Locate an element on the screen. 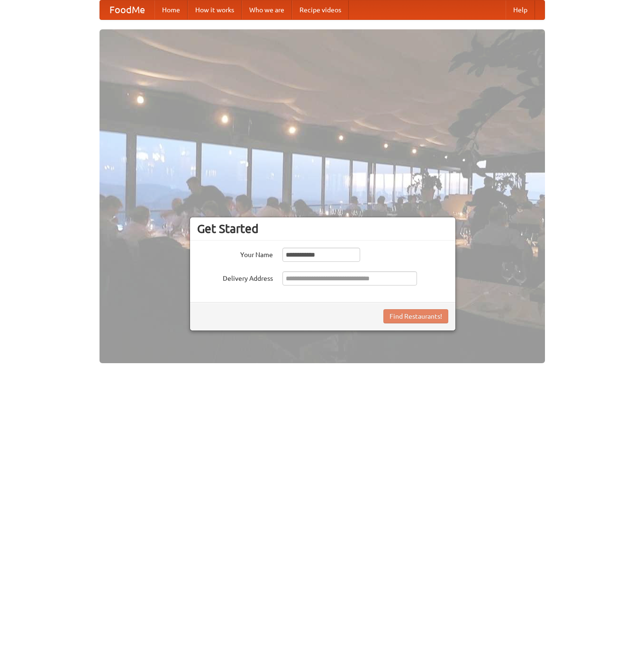 The image size is (644, 670). h3: Get Started is located at coordinates (323, 229).